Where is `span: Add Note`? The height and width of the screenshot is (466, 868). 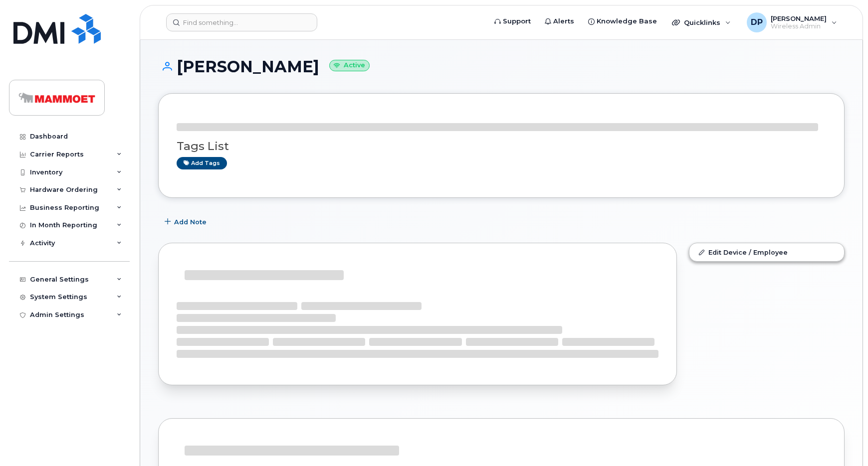
span: Add Note is located at coordinates (190, 222).